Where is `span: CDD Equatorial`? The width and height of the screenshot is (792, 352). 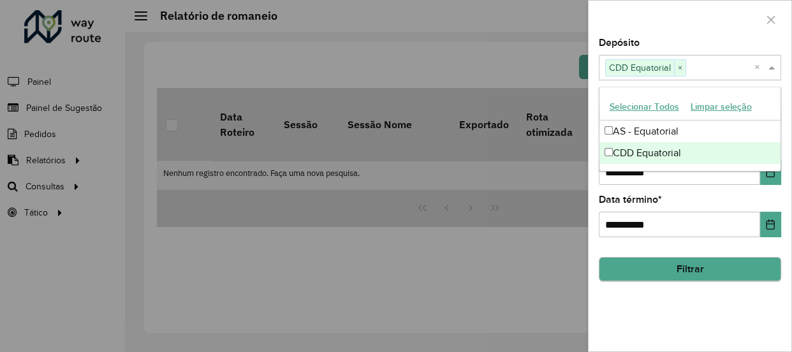 span: CDD Equatorial is located at coordinates (639, 68).